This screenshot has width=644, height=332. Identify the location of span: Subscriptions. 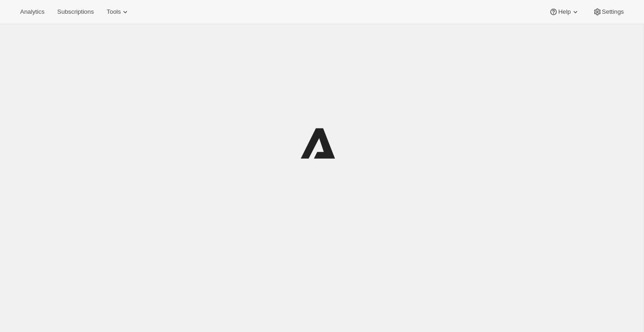
(75, 12).